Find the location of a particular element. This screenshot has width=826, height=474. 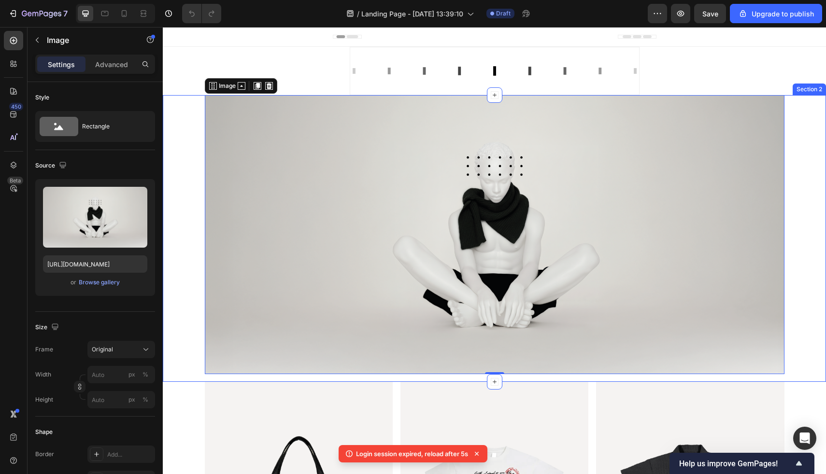

div: Undo/Redo is located at coordinates (201, 14).